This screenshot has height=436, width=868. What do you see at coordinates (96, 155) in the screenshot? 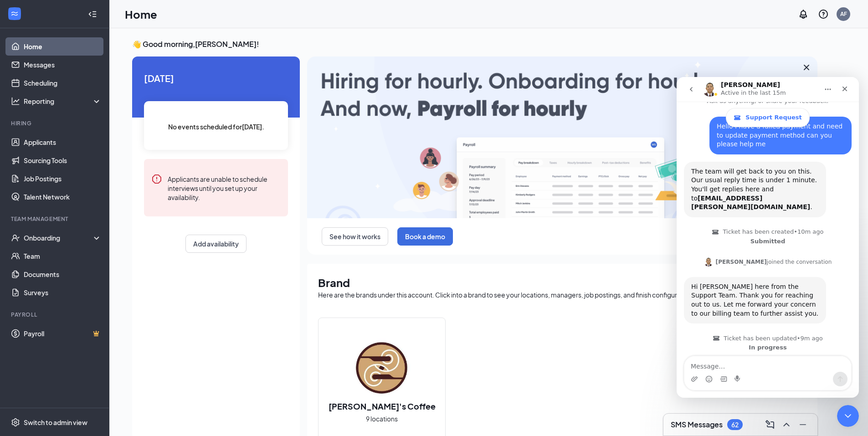
I see `span: Ticket has been created • 10m ago` at bounding box center [96, 155].